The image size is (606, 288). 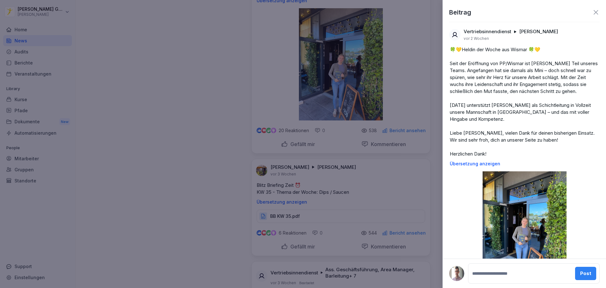 I want to click on p: Beitrag, so click(x=460, y=12).